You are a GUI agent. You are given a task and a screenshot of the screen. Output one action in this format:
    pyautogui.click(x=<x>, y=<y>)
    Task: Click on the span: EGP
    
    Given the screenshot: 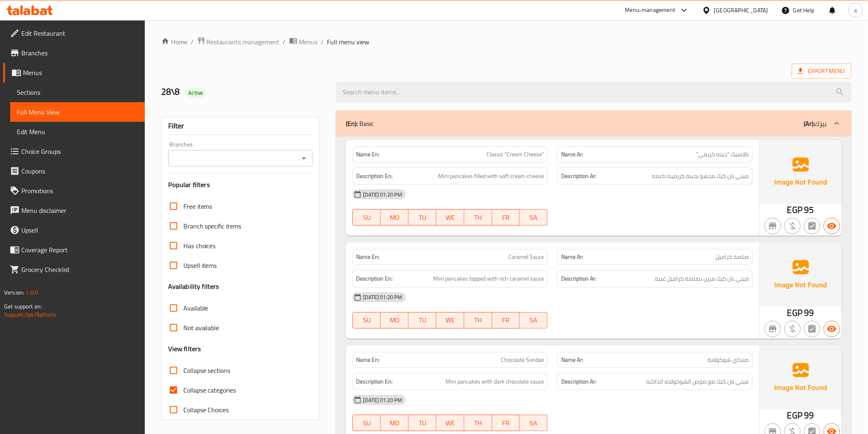 What is the action you would take?
    pyautogui.click(x=794, y=312)
    